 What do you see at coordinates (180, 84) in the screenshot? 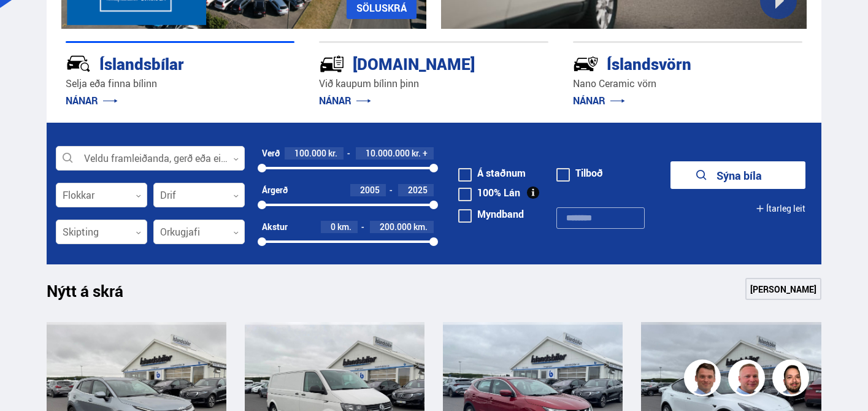
I see `p: Selja eða finna bílinn` at bounding box center [180, 84].